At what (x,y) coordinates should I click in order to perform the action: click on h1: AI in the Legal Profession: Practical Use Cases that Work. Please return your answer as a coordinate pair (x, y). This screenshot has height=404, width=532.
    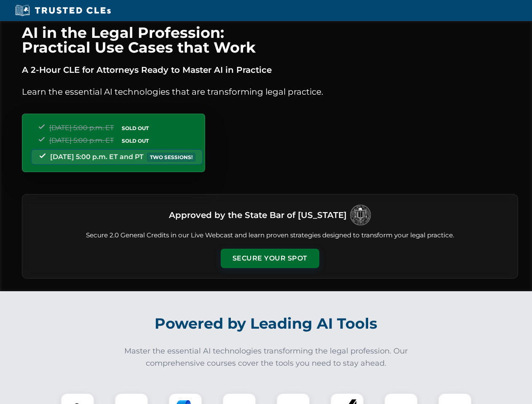
    Looking at the image, I should click on (270, 40).